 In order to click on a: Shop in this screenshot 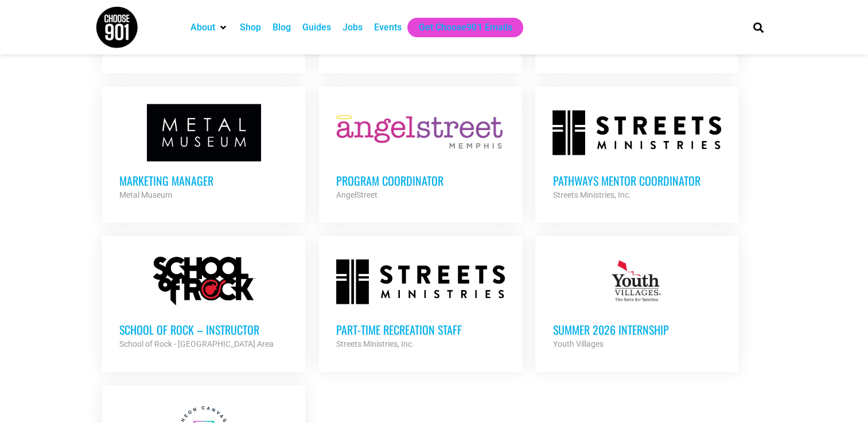, I will do `click(250, 28)`.